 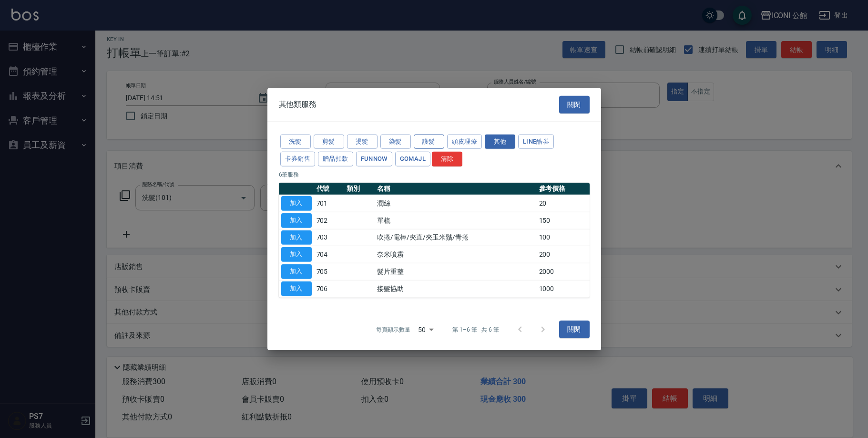 I want to click on button: 護髮, so click(x=429, y=141).